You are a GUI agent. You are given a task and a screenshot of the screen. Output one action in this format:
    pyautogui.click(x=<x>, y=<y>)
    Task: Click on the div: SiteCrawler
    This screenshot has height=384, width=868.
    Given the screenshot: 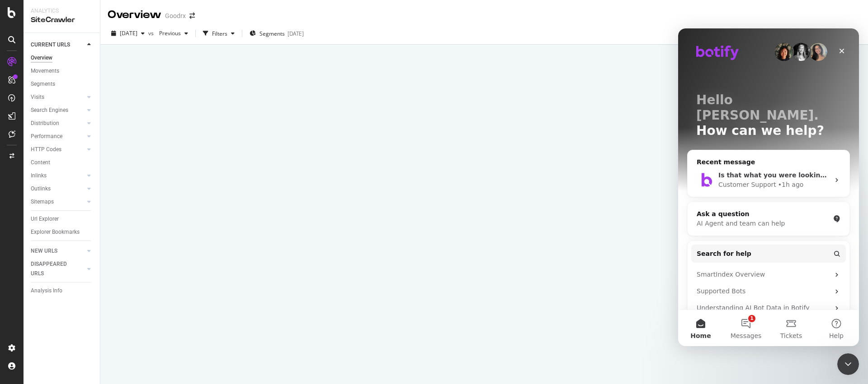 What is the action you would take?
    pyautogui.click(x=61, y=20)
    